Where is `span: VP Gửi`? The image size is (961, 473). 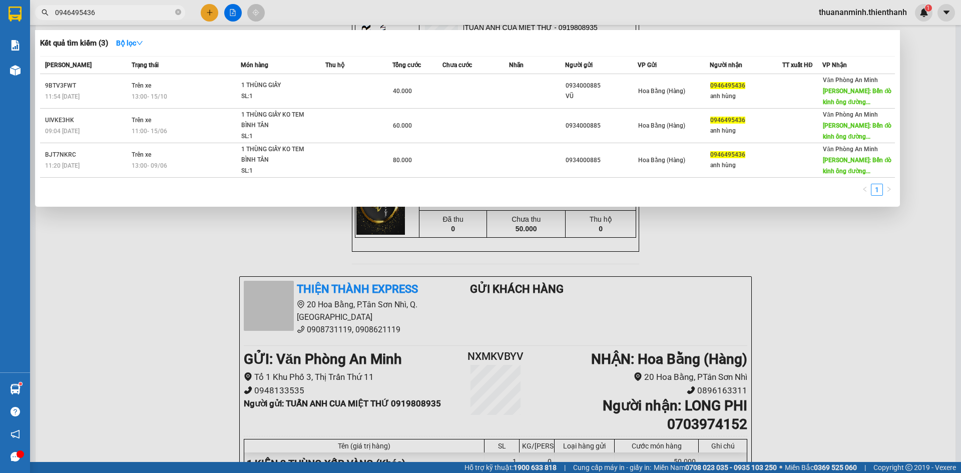 span: VP Gửi is located at coordinates (647, 65).